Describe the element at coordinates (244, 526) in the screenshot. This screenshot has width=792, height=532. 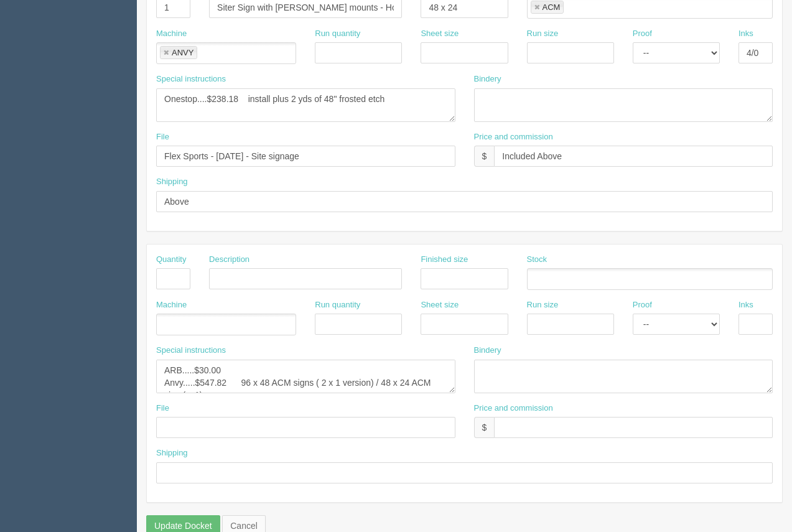
I see `span: translation missing: en.helpers.links.cancel` at that location.